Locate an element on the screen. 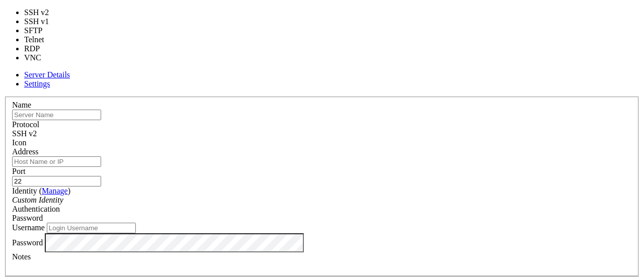 The height and width of the screenshot is (277, 644). li: SFTP is located at coordinates (41, 31).